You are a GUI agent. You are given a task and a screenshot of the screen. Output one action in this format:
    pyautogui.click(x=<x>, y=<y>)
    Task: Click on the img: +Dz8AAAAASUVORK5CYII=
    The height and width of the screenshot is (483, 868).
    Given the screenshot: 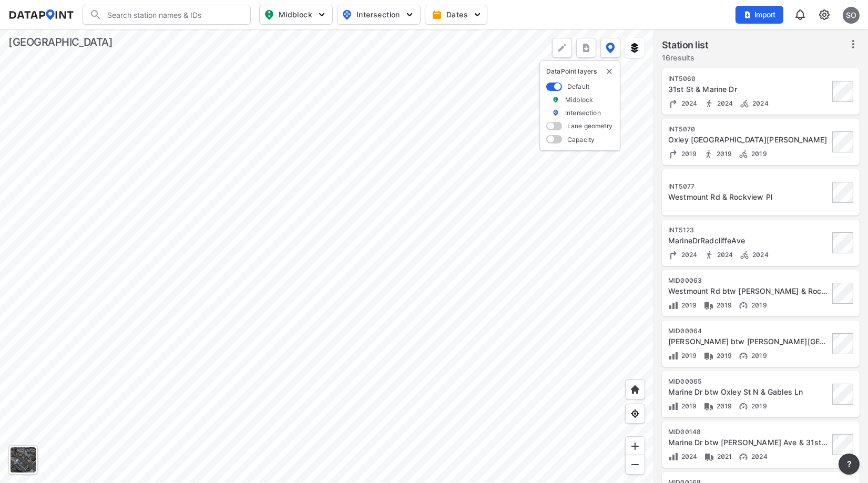 What is the action you would take?
    pyautogui.click(x=562, y=48)
    